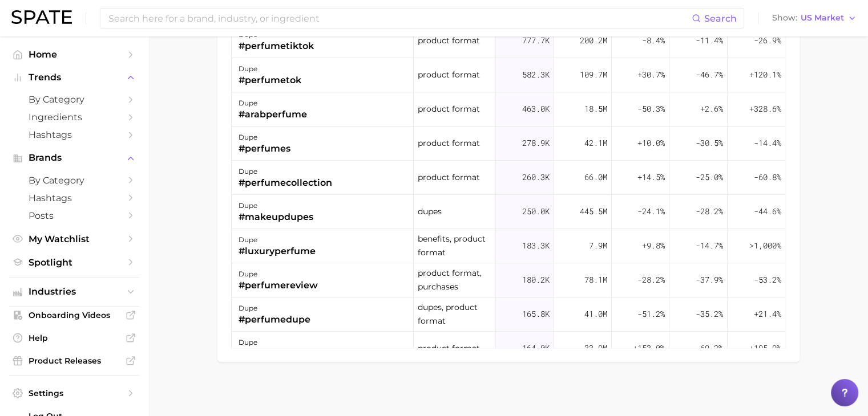 The image size is (868, 416). Describe the element at coordinates (536, 246) in the screenshot. I see `span: 183.3k` at that location.